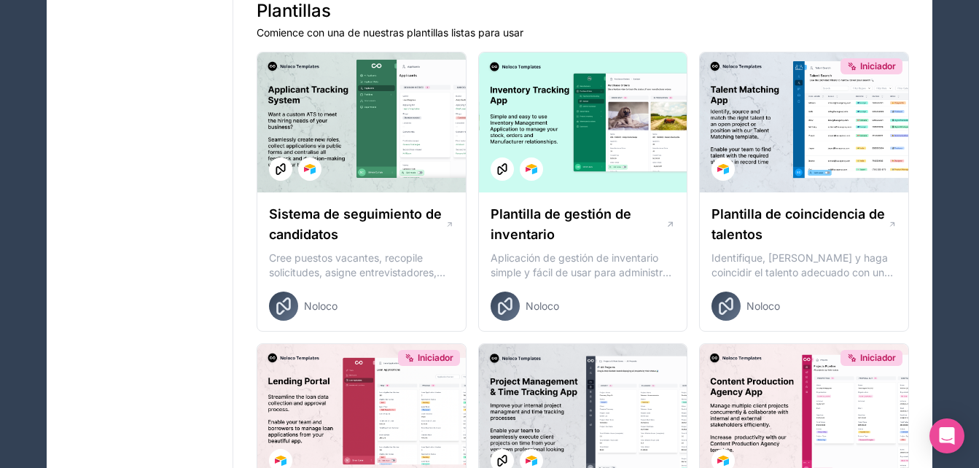 The width and height of the screenshot is (979, 468). What do you see at coordinates (578, 225) in the screenshot?
I see `h1: Plantilla de gestión de inventario` at bounding box center [578, 225].